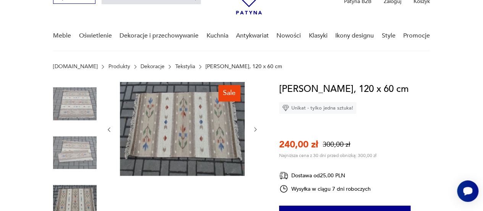  What do you see at coordinates (185, 66) in the screenshot?
I see `a: Tekstylia` at bounding box center [185, 66].